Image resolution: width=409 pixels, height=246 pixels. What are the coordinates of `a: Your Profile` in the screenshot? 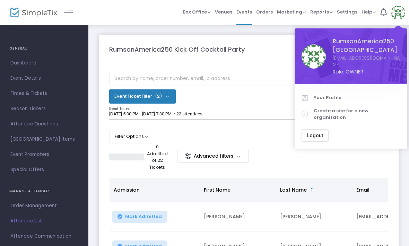 It's located at (350, 98).